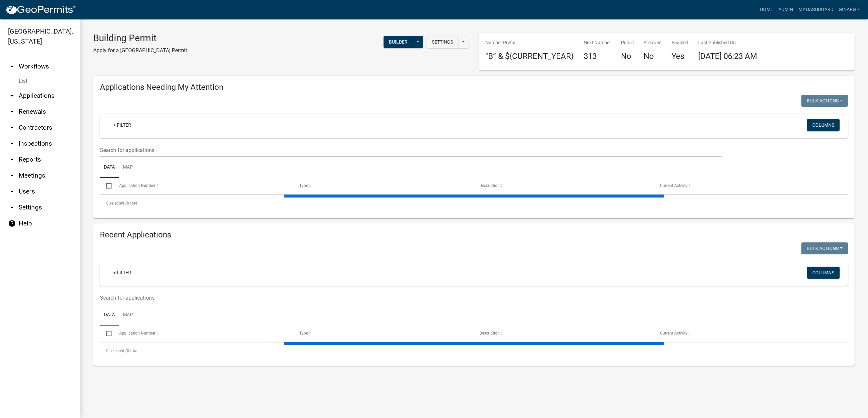 The height and width of the screenshot is (418, 868). I want to click on button: Settings, so click(442, 42).